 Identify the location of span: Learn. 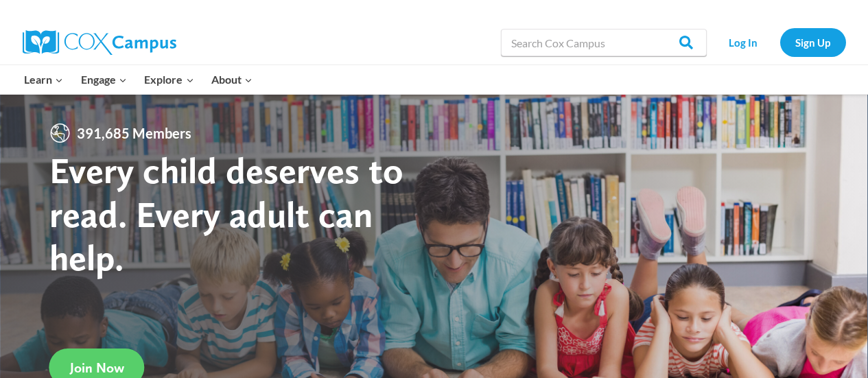
(43, 79).